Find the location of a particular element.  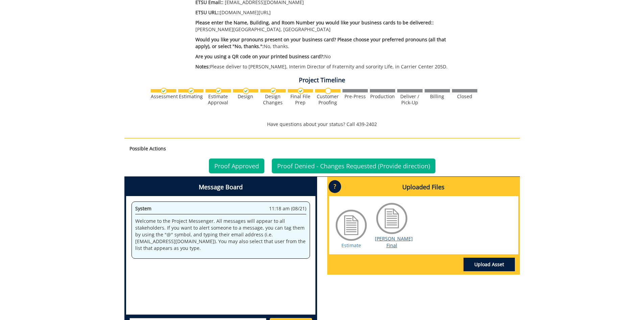

h4: Project Timeline is located at coordinates (322, 80).